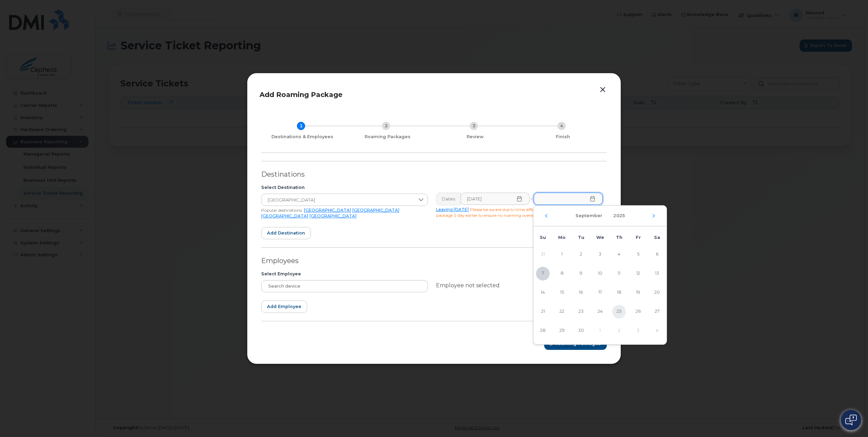 Image resolution: width=868 pixels, height=437 pixels. I want to click on td: 12, so click(638, 274).